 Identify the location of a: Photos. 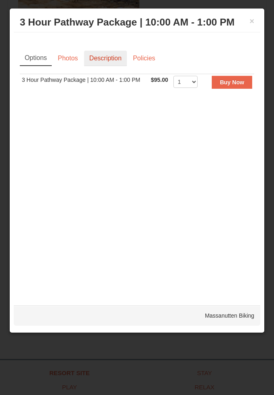
(68, 58).